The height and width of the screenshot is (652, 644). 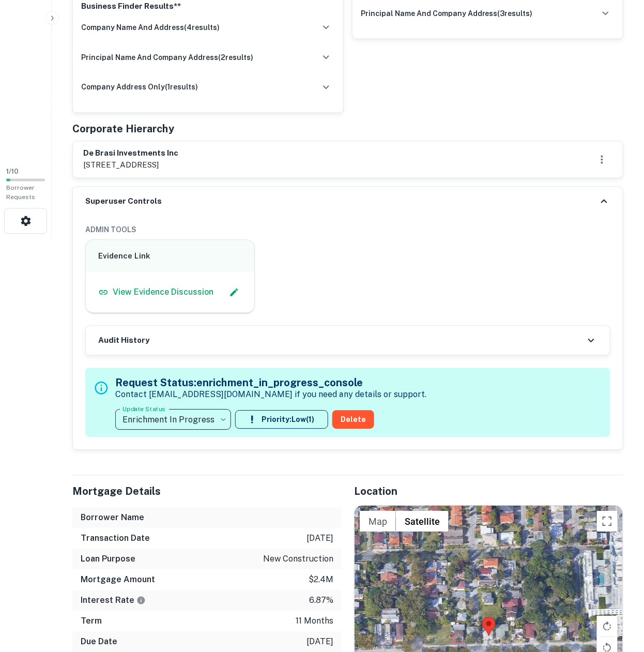 I want to click on p: 6.87%, so click(x=321, y=601).